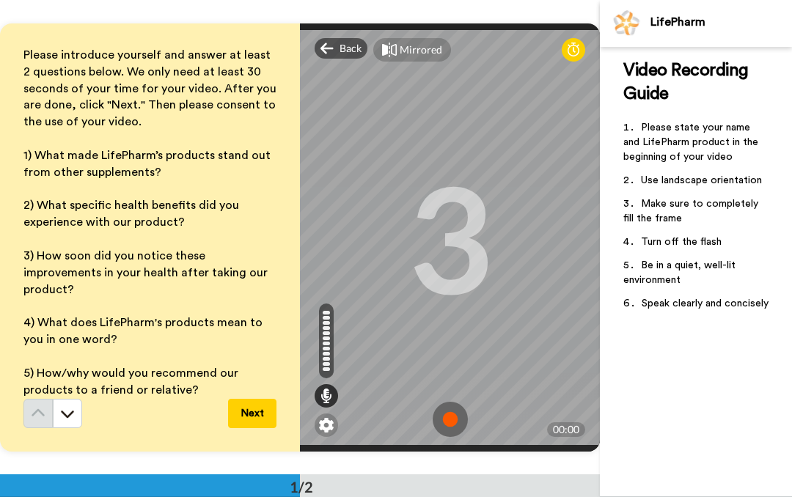 The height and width of the screenshot is (497, 792). What do you see at coordinates (566, 430) in the screenshot?
I see `div: 00:00` at bounding box center [566, 430].